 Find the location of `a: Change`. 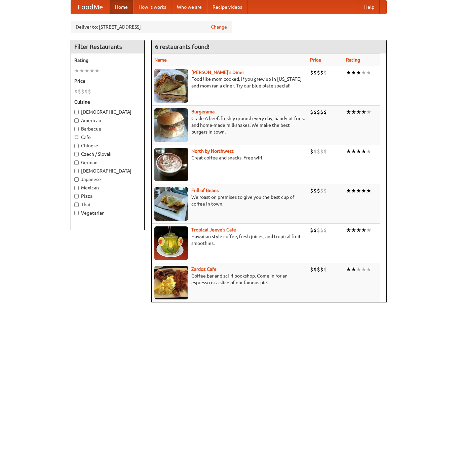

a: Change is located at coordinates (219, 27).